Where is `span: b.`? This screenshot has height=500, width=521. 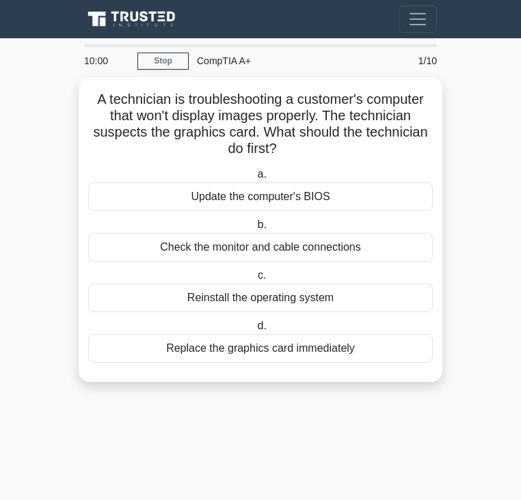 span: b. is located at coordinates (262, 224).